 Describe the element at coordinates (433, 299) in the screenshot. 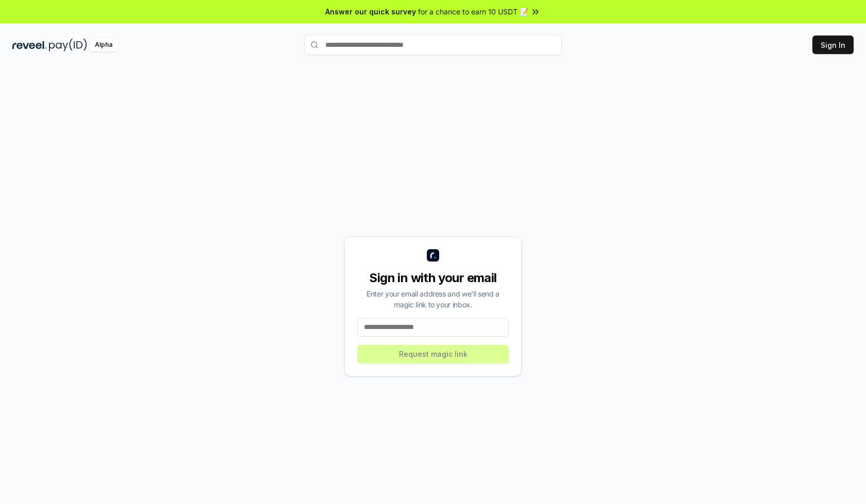

I see `div: Enter your email address and we’ll send a magic link to your inbox.` at that location.